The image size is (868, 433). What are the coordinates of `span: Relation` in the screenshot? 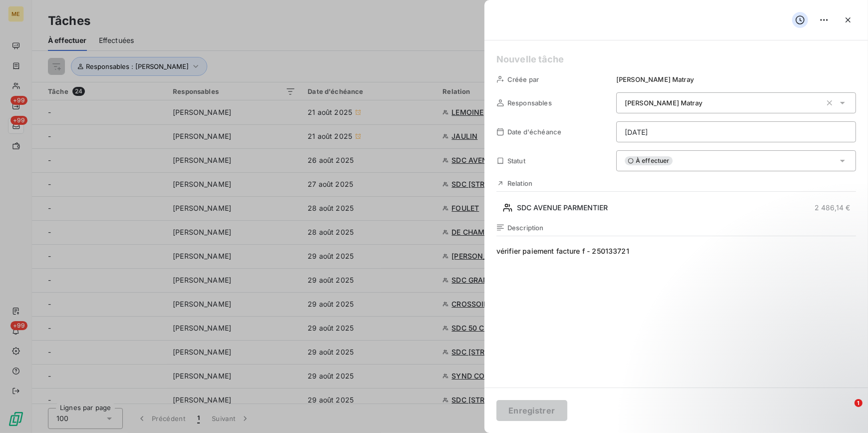 It's located at (520, 183).